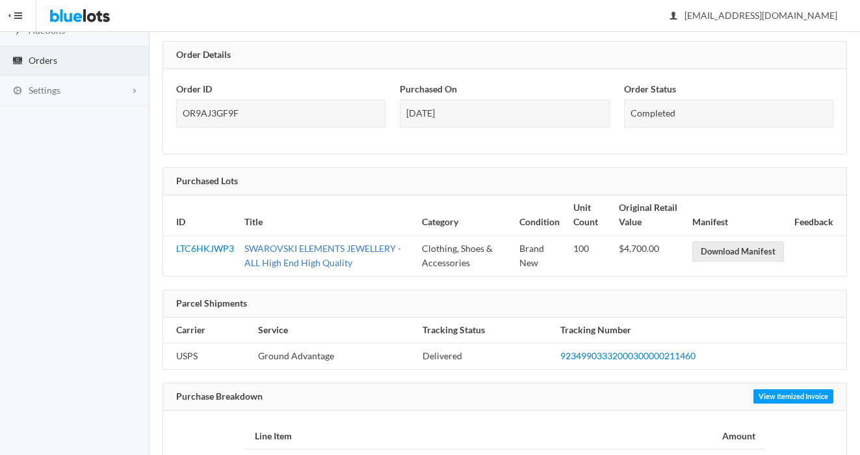 This screenshot has width=860, height=455. What do you see at coordinates (650, 89) in the screenshot?
I see `label: Order Status` at bounding box center [650, 89].